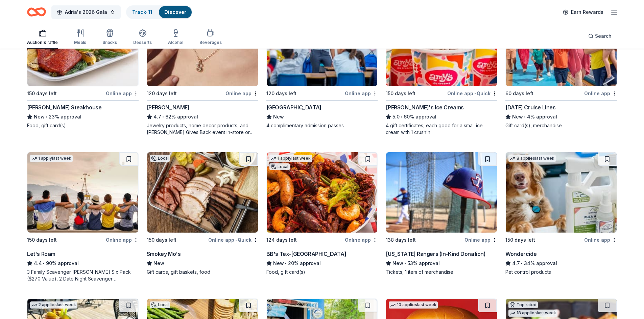 The width and height of the screenshot is (644, 319). I want to click on a: Image for Smokey Mo'sLocal150 days leftOnline app•QuickSmokey Mo'sNewGift cards, gift baskets, food, so click(203, 214).